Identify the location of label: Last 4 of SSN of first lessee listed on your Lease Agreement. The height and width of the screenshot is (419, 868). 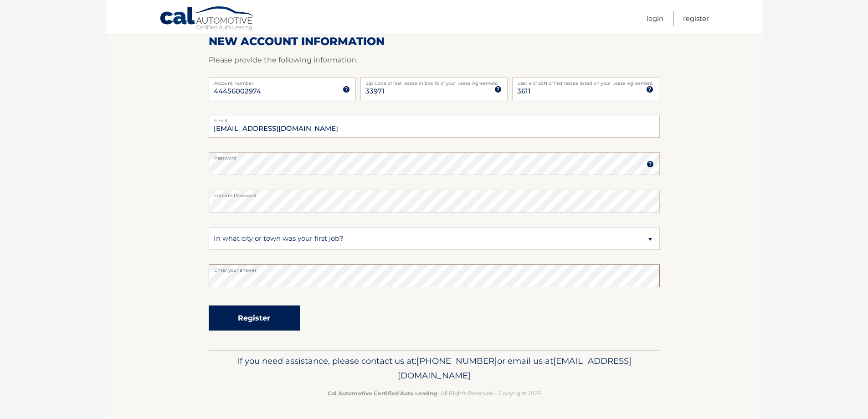
(585, 81).